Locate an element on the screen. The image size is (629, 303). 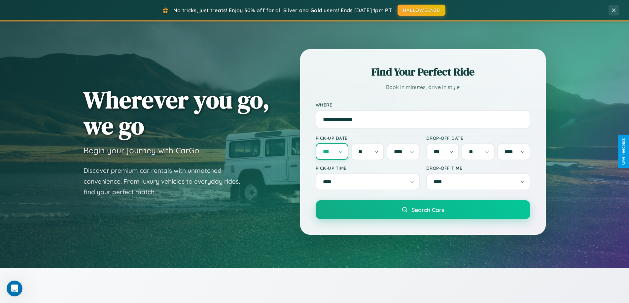
button: HALLOWEEN30 is located at coordinates (421, 10).